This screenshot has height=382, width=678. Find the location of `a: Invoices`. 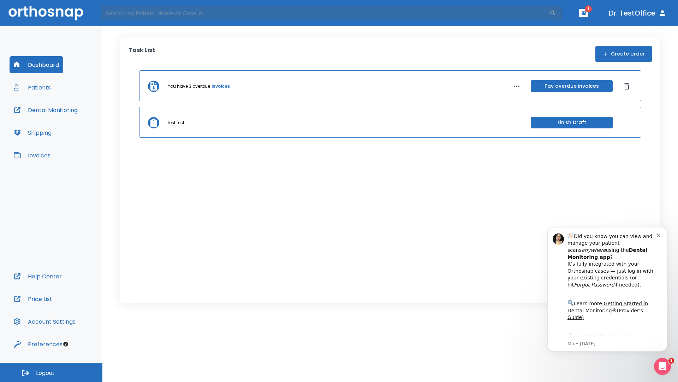

a: Invoices is located at coordinates (32, 155).